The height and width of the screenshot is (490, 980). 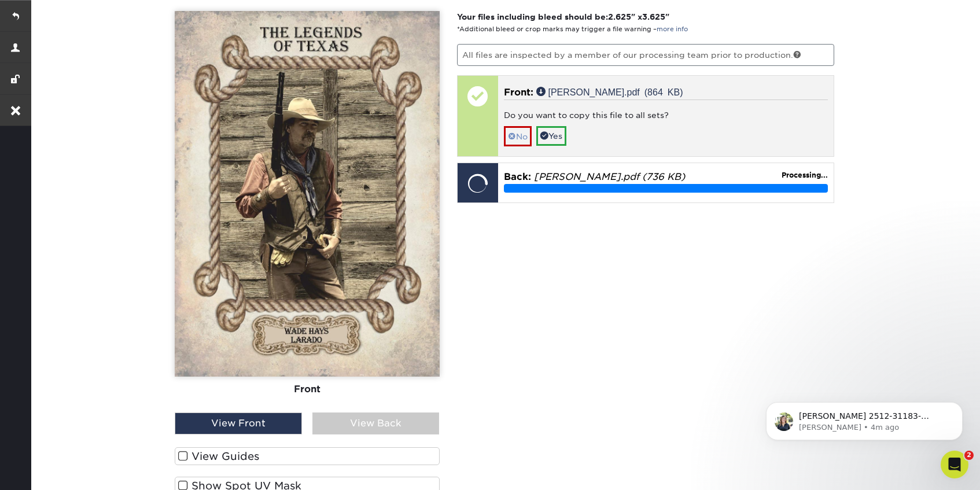 I want to click on label: View Guides, so click(x=307, y=456).